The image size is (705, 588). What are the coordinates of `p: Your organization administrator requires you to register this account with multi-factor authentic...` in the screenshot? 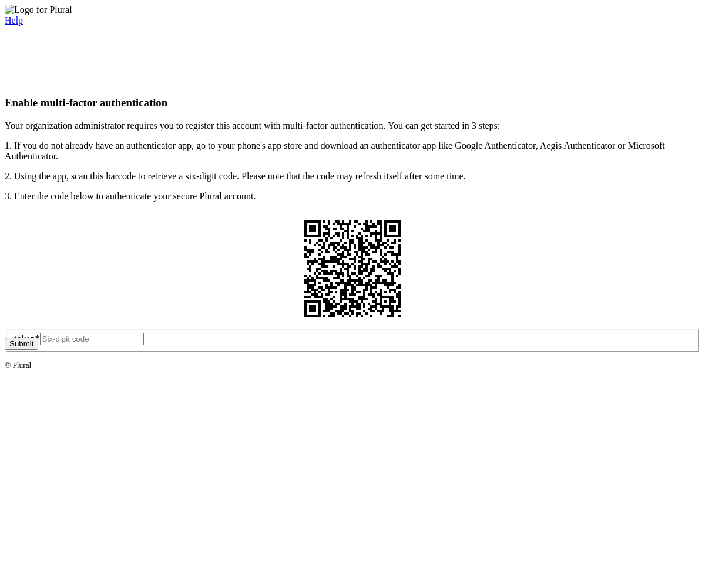 It's located at (353, 126).